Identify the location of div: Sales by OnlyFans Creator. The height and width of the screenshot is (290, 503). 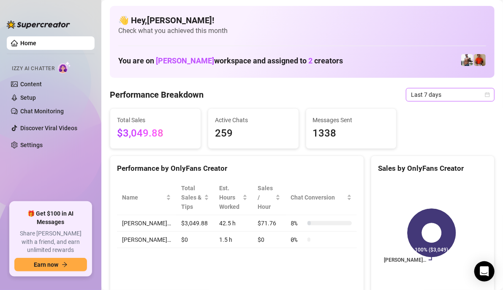
(432, 168).